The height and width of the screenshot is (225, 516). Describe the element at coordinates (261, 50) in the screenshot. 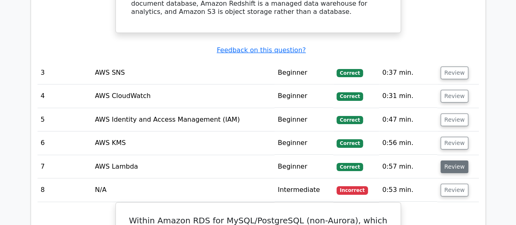

I see `a: Feedback on this question?` at that location.